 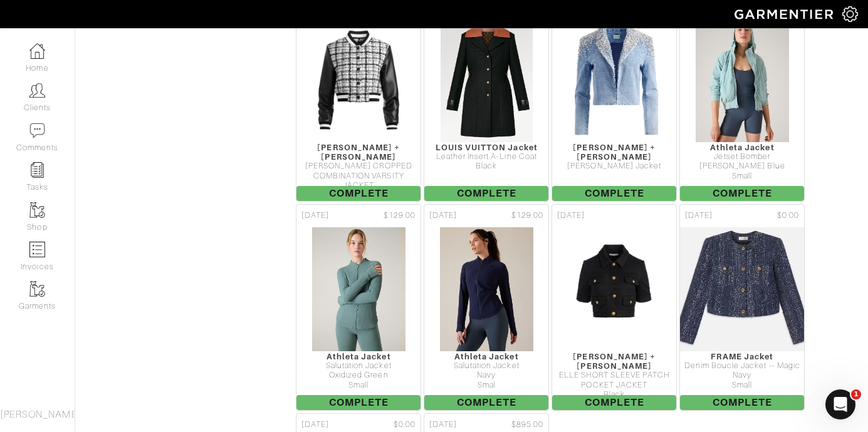 What do you see at coordinates (358, 376) in the screenshot?
I see `div: Oxidized Green` at bounding box center [358, 376].